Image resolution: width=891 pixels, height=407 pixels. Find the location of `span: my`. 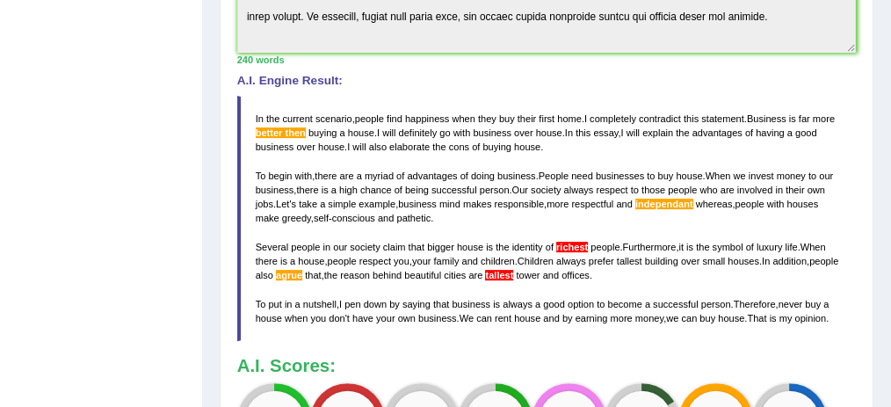

span: my is located at coordinates (786, 318).